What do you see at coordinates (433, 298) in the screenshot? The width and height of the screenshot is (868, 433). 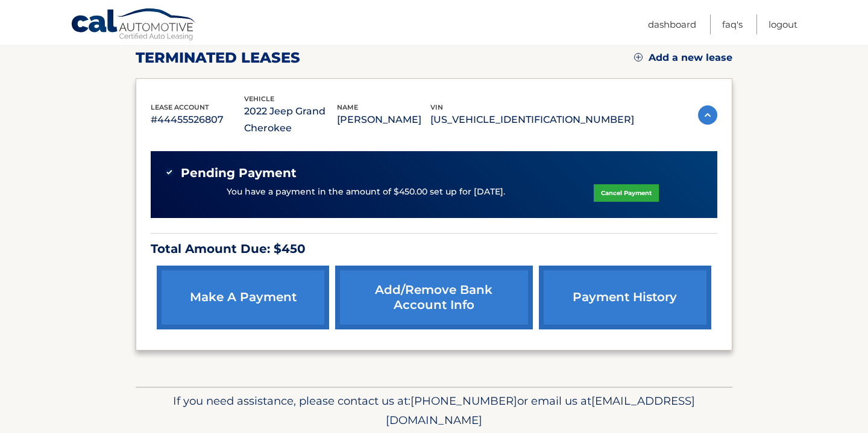 I see `a: Add/Remove bank account info` at bounding box center [433, 298].